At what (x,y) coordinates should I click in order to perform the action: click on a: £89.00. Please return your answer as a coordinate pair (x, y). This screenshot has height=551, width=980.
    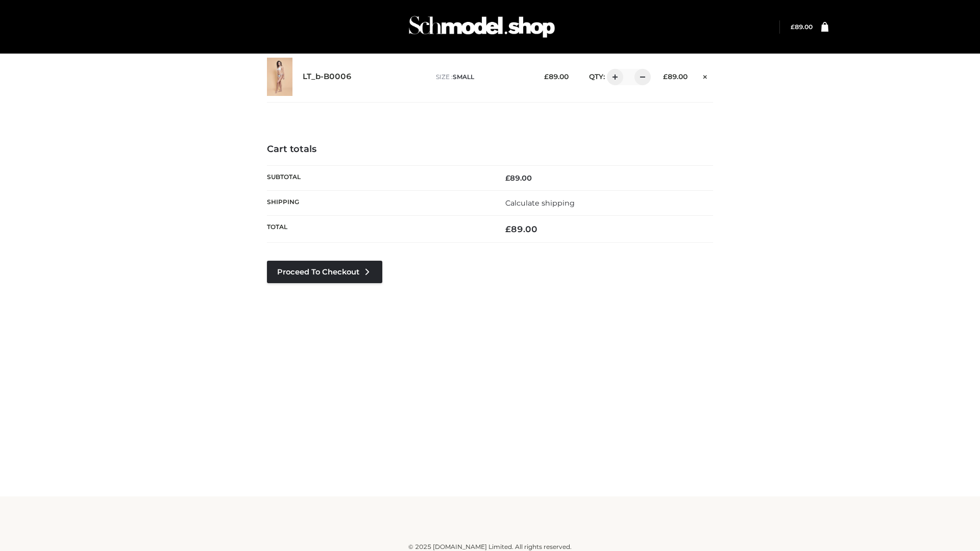
    Looking at the image, I should click on (802, 26).